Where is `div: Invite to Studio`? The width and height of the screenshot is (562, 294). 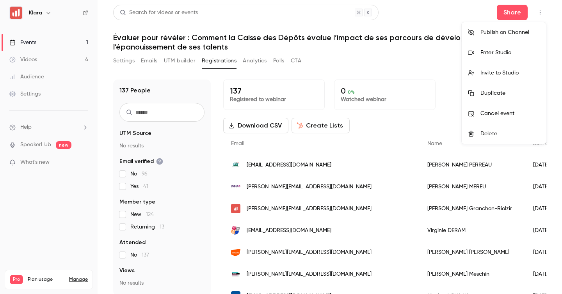
div: Invite to Studio is located at coordinates (510, 73).